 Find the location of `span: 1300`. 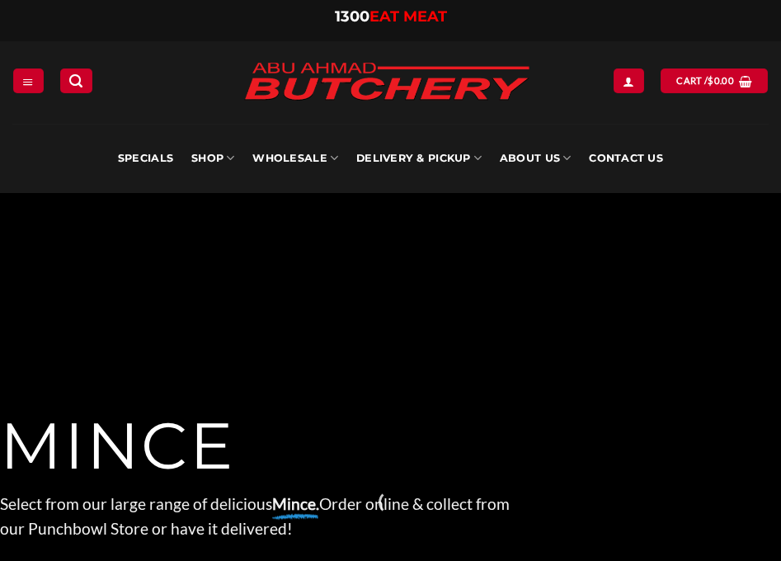

span: 1300 is located at coordinates (352, 17).